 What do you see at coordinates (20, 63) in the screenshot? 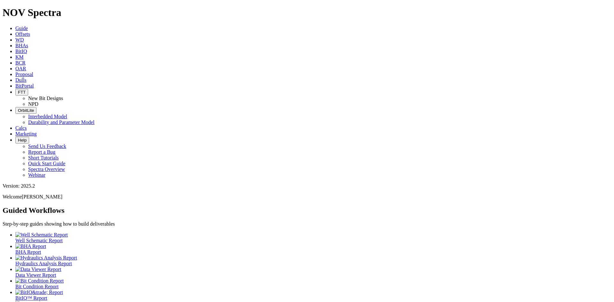
I see `span: BCR` at bounding box center [20, 63].